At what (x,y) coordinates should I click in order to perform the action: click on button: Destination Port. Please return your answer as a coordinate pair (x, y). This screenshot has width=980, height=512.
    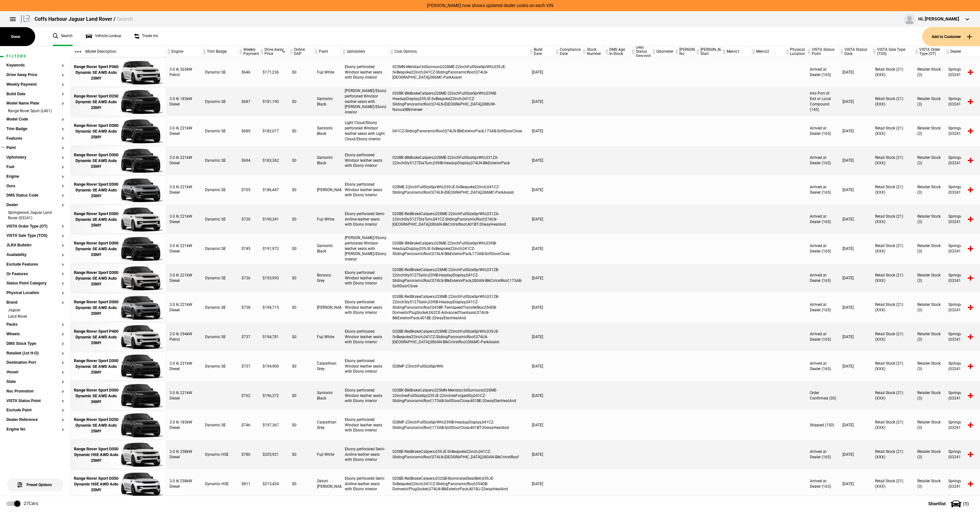
    Looking at the image, I should click on (35, 363).